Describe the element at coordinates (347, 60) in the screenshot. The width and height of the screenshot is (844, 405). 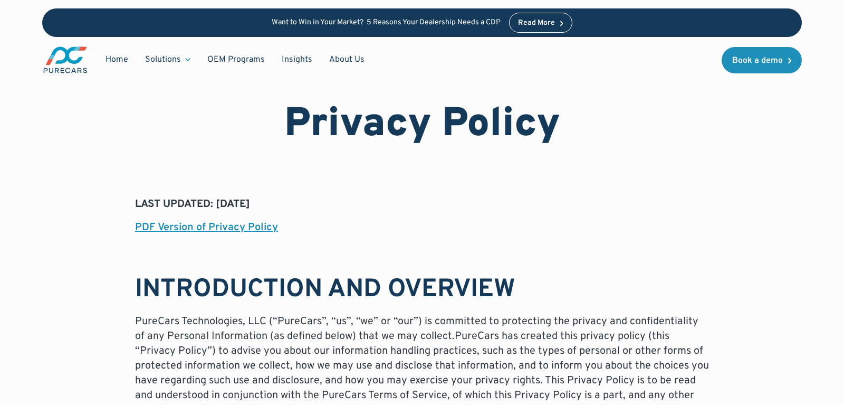
I see `a: About Us` at that location.